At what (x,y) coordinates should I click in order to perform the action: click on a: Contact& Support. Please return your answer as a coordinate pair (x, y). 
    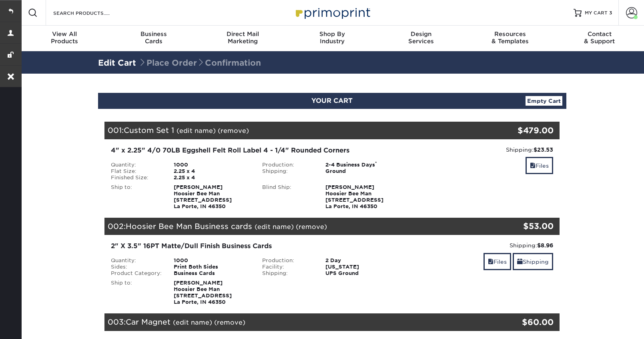
    Looking at the image, I should click on (599, 39).